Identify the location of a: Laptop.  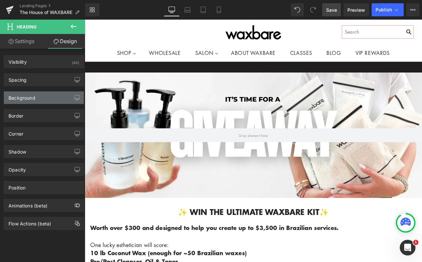
(187, 10).